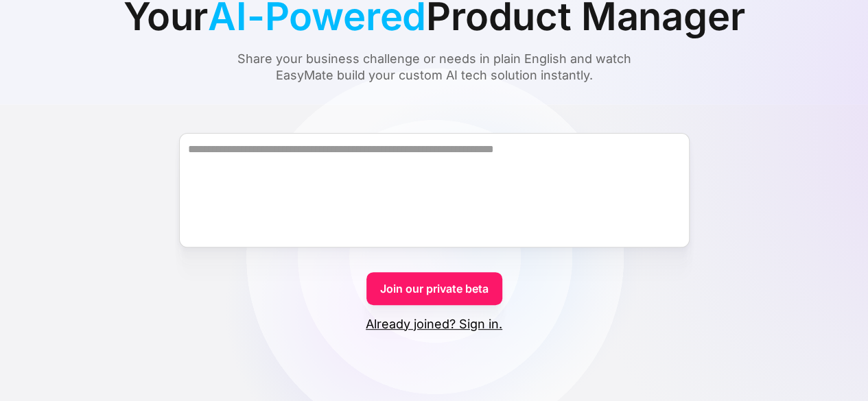 Image resolution: width=868 pixels, height=401 pixels. I want to click on a: Already joined? Sign in., so click(434, 324).